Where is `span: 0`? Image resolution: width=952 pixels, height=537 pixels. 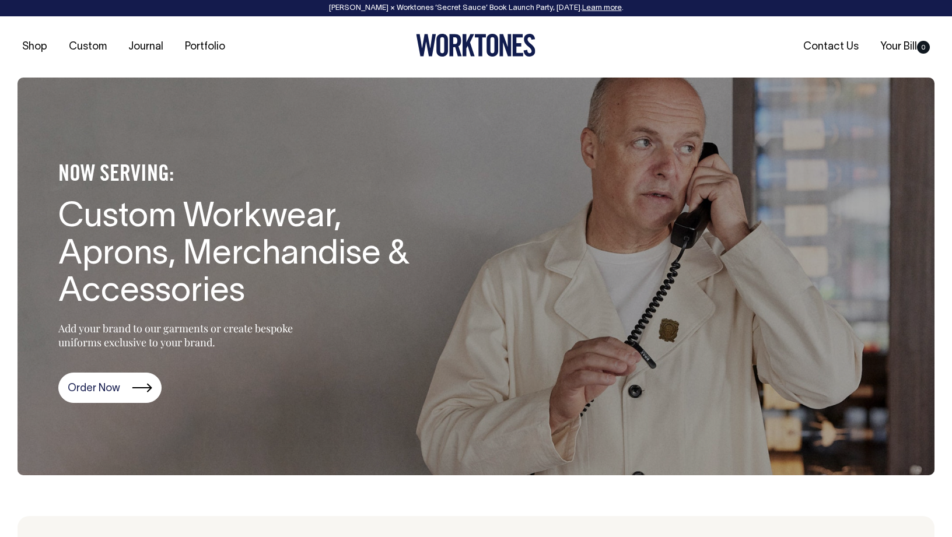 span: 0 is located at coordinates (923, 47).